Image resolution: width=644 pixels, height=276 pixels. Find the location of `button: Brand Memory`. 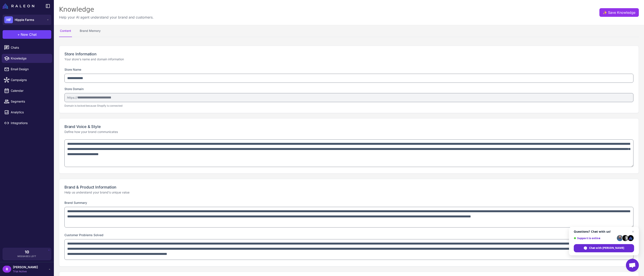

button: Brand Memory is located at coordinates (90, 31).